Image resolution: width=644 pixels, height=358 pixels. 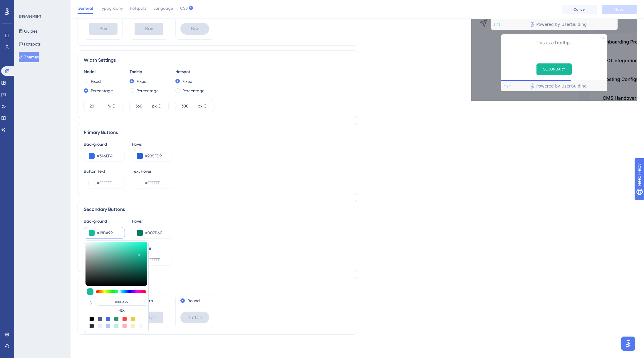 I want to click on b: Tooltip., so click(x=563, y=42).